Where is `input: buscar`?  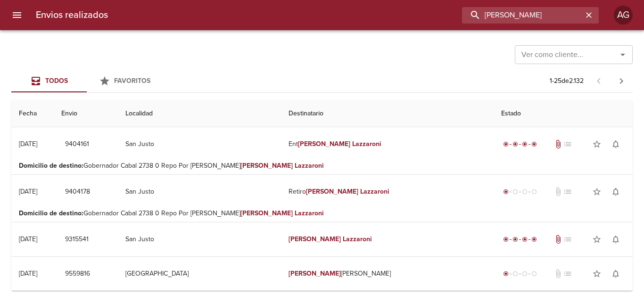 input: buscar is located at coordinates (523, 15).